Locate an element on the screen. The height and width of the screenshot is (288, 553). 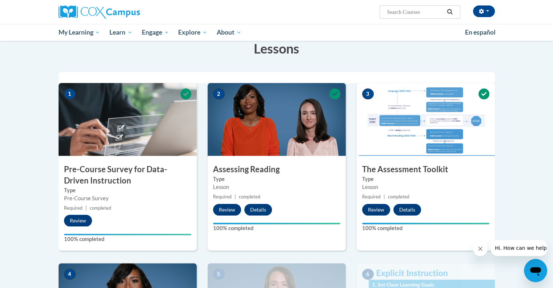
span: Learn is located at coordinates (121, 32).